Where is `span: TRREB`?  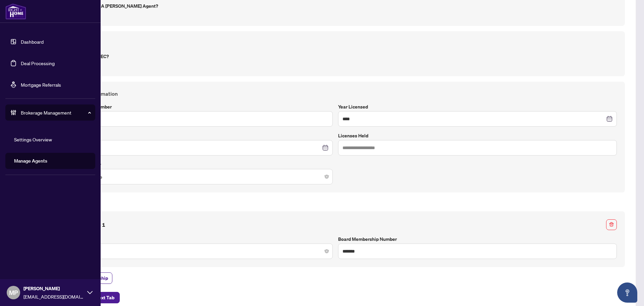 span: TRREB is located at coordinates (193, 251).